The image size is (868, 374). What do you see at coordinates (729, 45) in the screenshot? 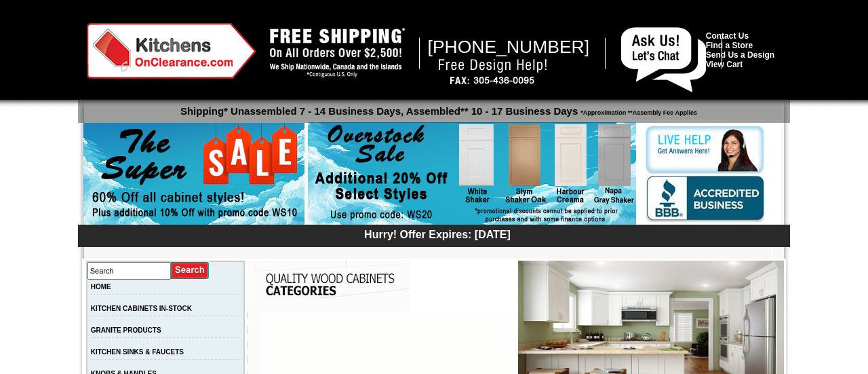
I see `a: Find a Store` at bounding box center [729, 45].